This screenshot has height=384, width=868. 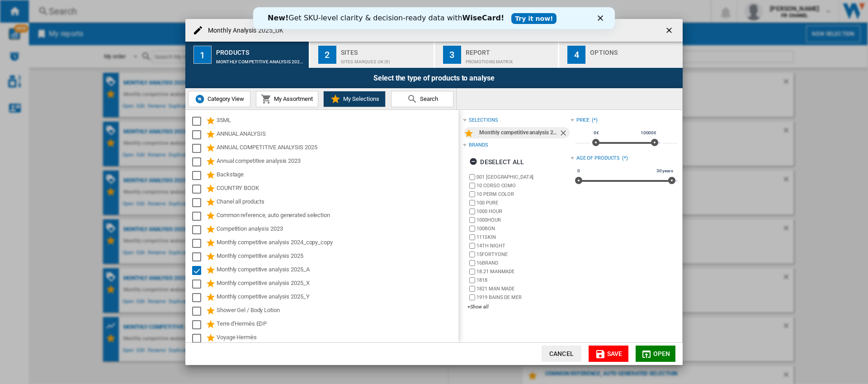 I want to click on div: Report, so click(x=510, y=50).